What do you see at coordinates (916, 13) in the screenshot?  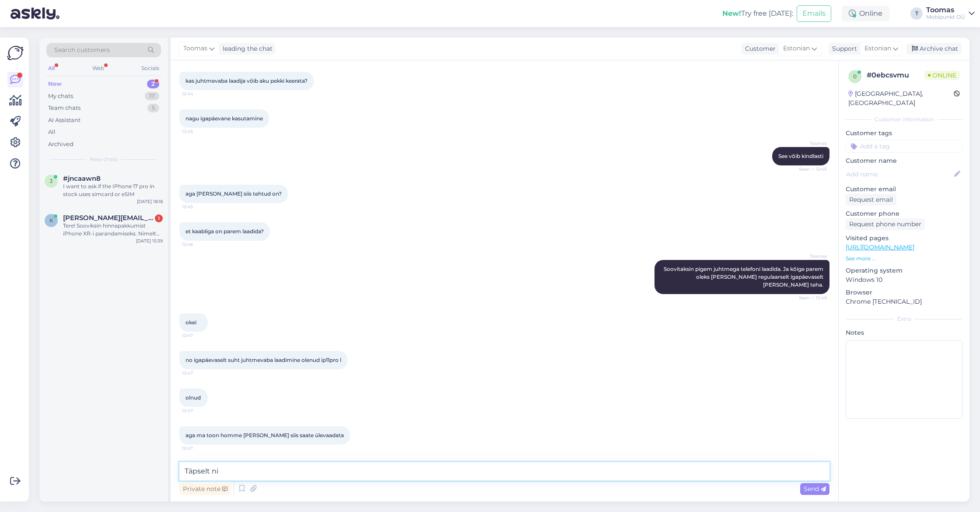 I see `div: T` at bounding box center [916, 13].